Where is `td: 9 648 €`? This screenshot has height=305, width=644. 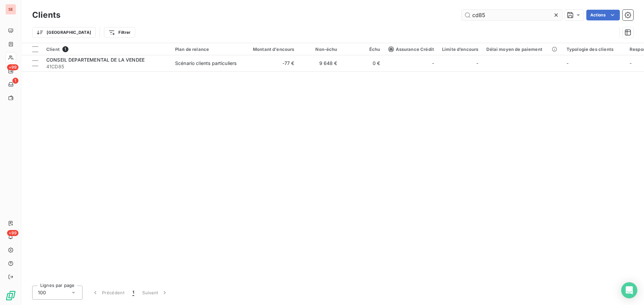 td: 9 648 € is located at coordinates (320, 63).